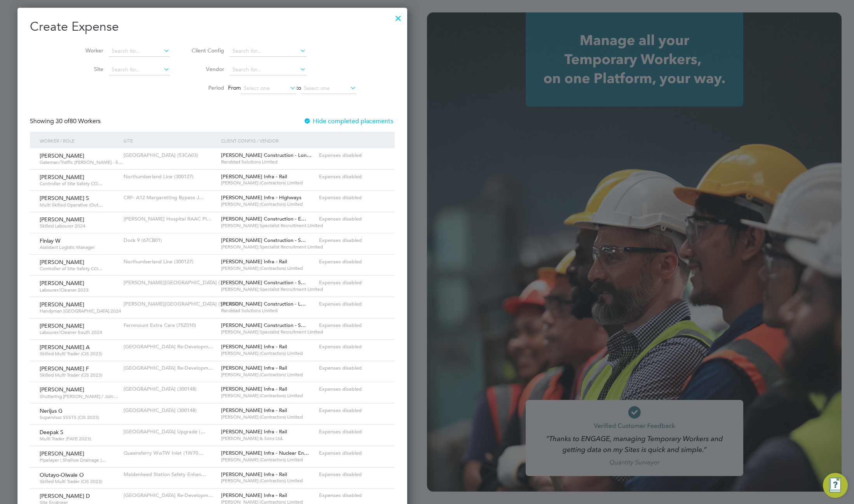  I want to click on div: Worker / Role, so click(80, 140).